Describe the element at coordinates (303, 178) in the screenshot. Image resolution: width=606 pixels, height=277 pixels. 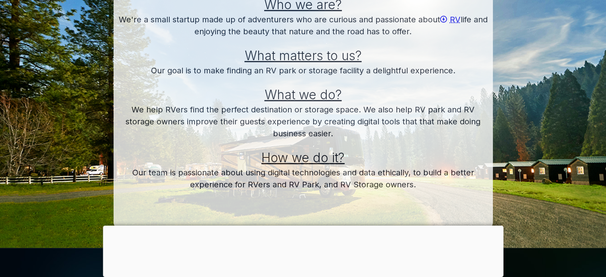
I see `p: Our team is passionate about using digital technologies and data ethically, to build a better exp...` at that location.